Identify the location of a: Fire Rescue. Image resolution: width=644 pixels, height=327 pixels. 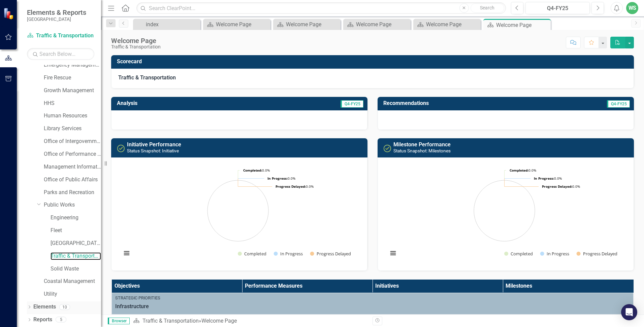
(72, 78).